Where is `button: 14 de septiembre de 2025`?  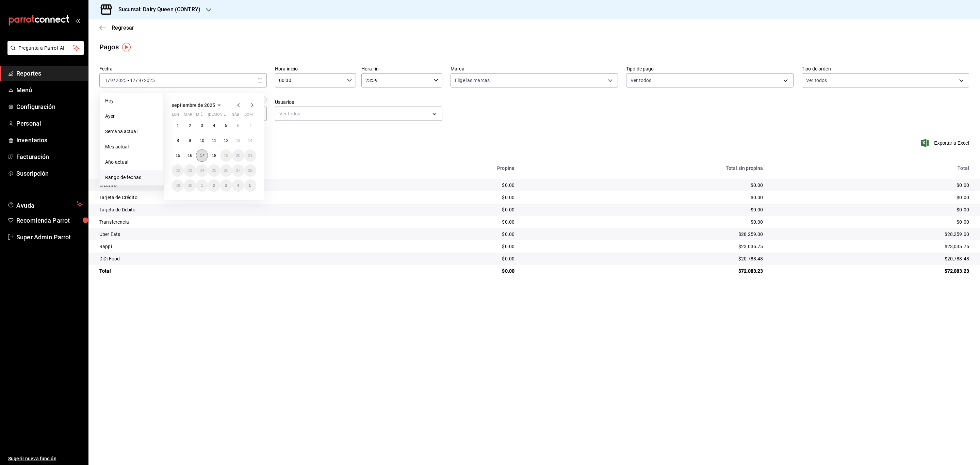 button: 14 de septiembre de 2025 is located at coordinates (250, 141).